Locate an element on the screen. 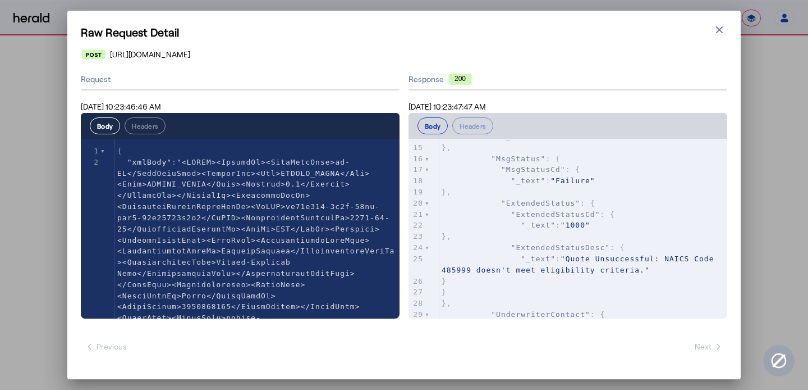 The height and width of the screenshot is (390, 808). span: Next is located at coordinates (709, 346).